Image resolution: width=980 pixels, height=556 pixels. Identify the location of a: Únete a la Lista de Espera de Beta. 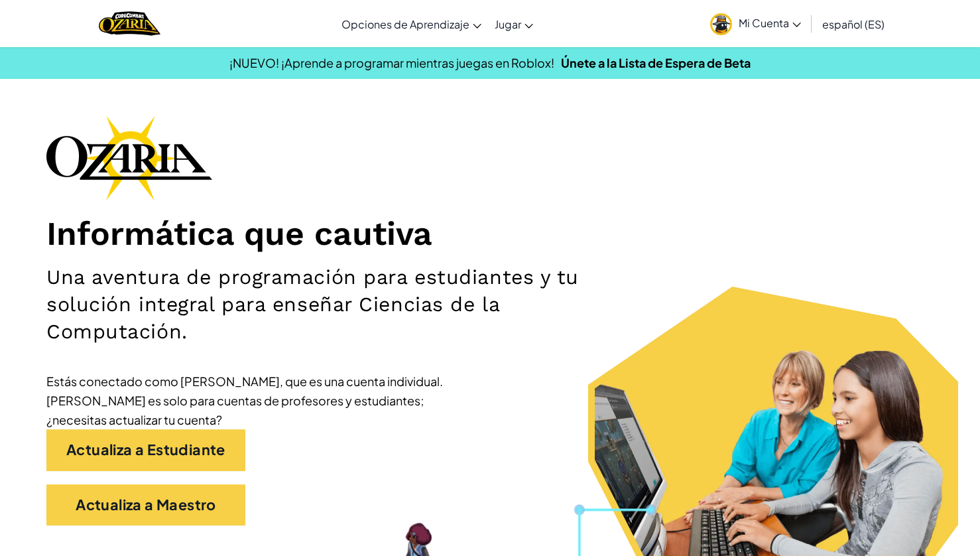
(656, 62).